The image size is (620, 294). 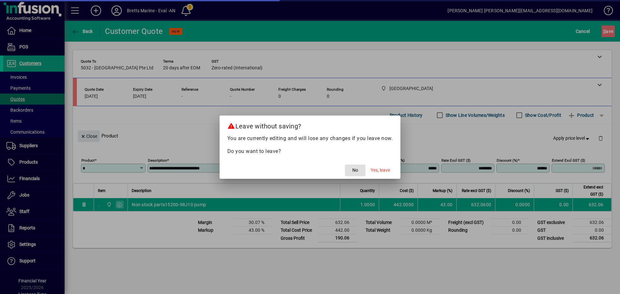 What do you see at coordinates (310, 151) in the screenshot?
I see `p: Do you want to leave?` at bounding box center [310, 151].